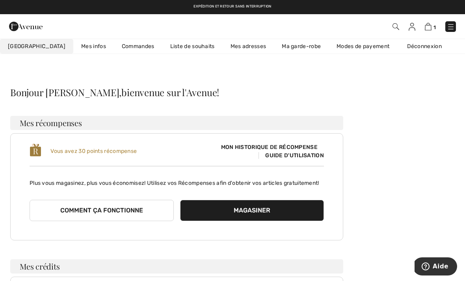 The height and width of the screenshot is (281, 465). Describe the element at coordinates (269, 147) in the screenshot. I see `span: Mon historique de récompense` at that location.